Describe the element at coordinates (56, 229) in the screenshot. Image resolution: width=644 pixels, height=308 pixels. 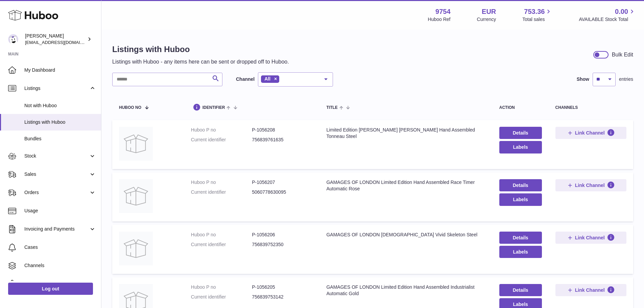
I see `span: Invoicing and Payments` at that location.